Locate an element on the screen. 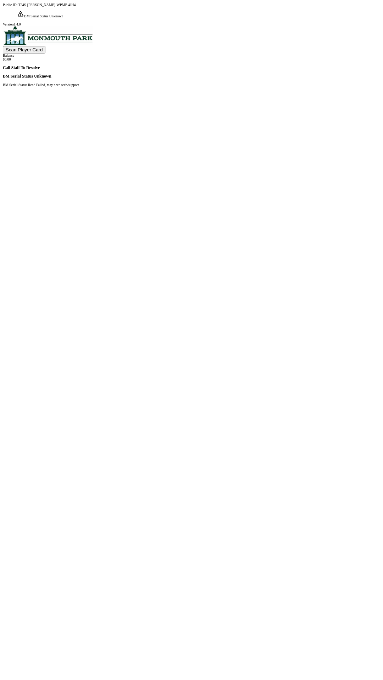  span: BM Serial Status Unknown is located at coordinates (44, 16).